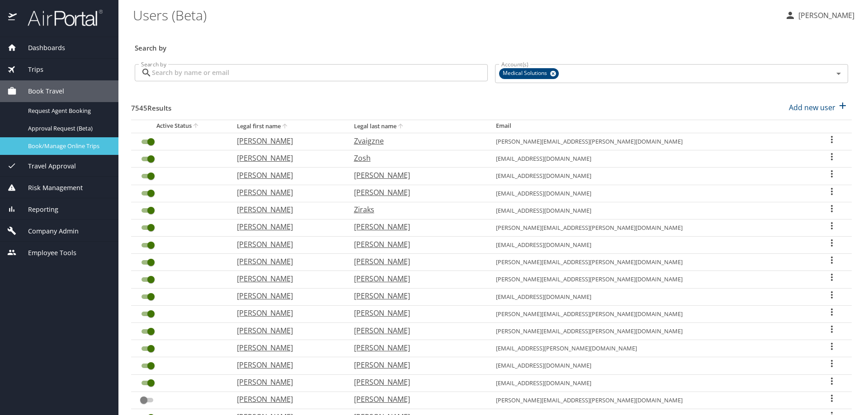 Image resolution: width=868 pixels, height=415 pixels. What do you see at coordinates (40, 91) in the screenshot?
I see `span: Book Travel` at bounding box center [40, 91].